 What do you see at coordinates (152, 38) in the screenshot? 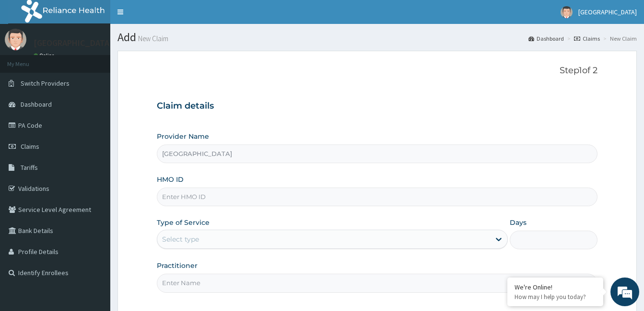
I see `small: New Claim` at bounding box center [152, 38].